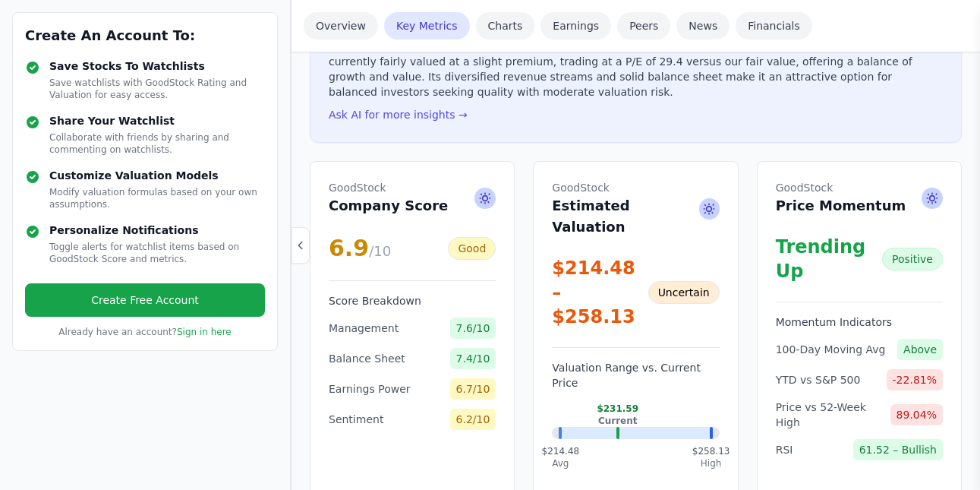 Image resolution: width=980 pixels, height=490 pixels. What do you see at coordinates (379, 251) in the screenshot?
I see `span: /10` at bounding box center [379, 251].